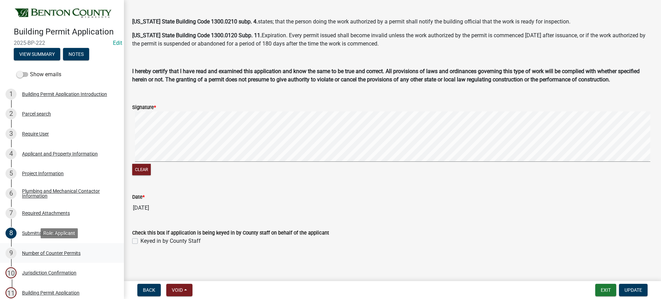  Describe the element at coordinates (149, 290) in the screenshot. I see `button: Back` at that location.